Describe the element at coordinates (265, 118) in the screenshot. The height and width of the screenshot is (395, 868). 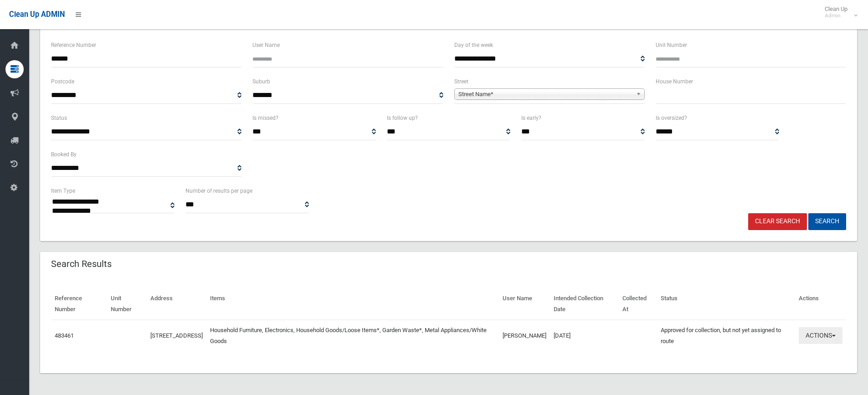
I see `label: Is missed?` at that location.